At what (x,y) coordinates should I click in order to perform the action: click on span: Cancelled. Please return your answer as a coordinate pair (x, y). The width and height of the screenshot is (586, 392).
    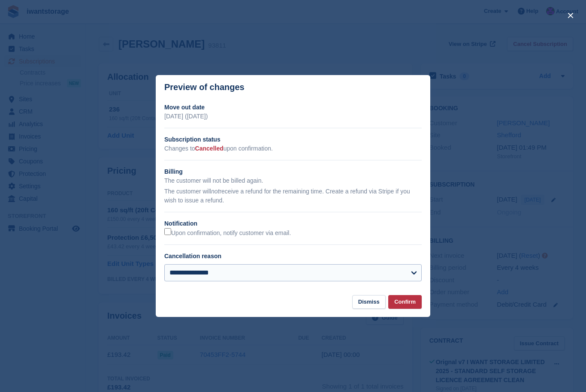
    Looking at the image, I should click on (209, 148).